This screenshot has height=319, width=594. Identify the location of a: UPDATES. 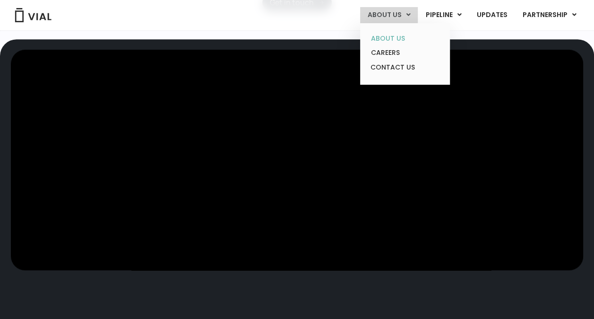
(492, 15).